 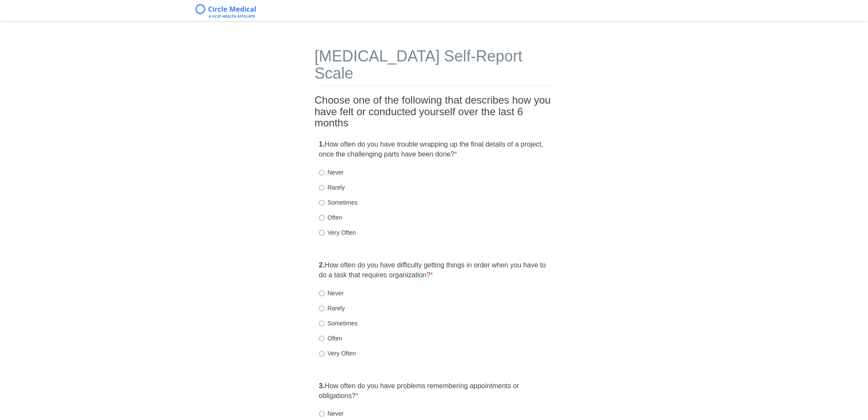 I want to click on strong: 3., so click(x=322, y=386).